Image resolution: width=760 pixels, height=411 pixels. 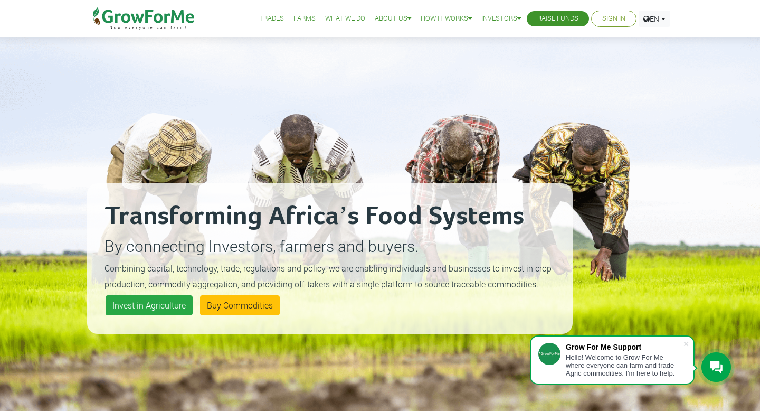 What do you see at coordinates (330, 216) in the screenshot?
I see `h2: Transforming Africa’s Food Systems` at bounding box center [330, 216].